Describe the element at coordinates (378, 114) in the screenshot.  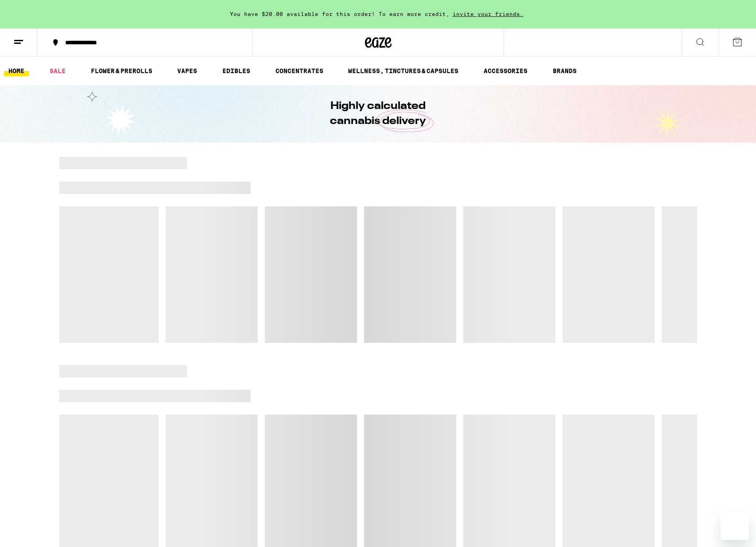
I see `h1: Highly calculated cannabis delivery` at that location.